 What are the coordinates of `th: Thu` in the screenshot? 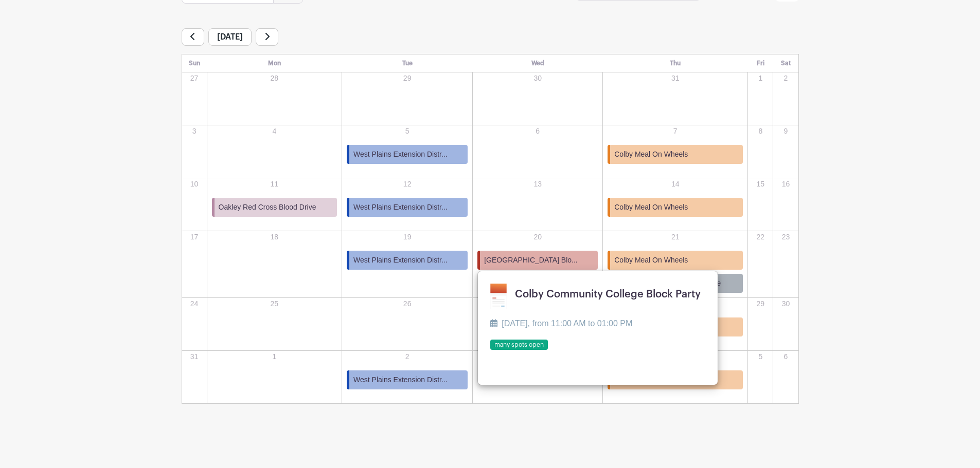 It's located at (675, 63).